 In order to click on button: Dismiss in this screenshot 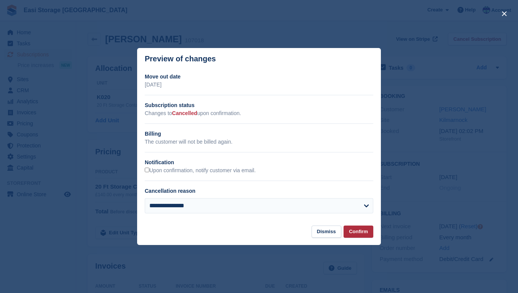, I will do `click(327, 232)`.